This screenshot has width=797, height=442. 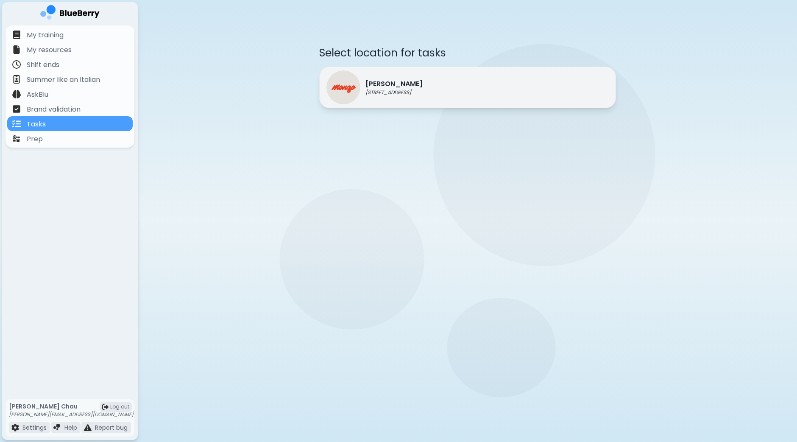 What do you see at coordinates (45, 35) in the screenshot?
I see `p: My training` at bounding box center [45, 35].